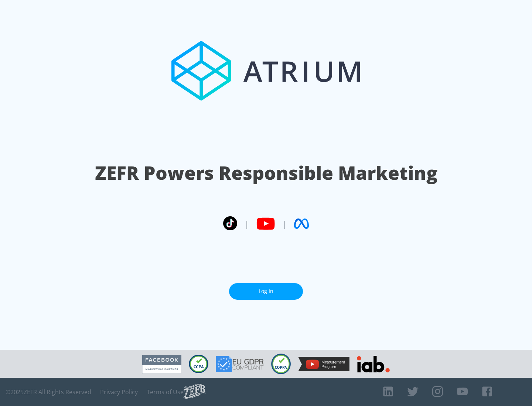  Describe the element at coordinates (199, 364) in the screenshot. I see `img: CCPA Compliant` at that location.